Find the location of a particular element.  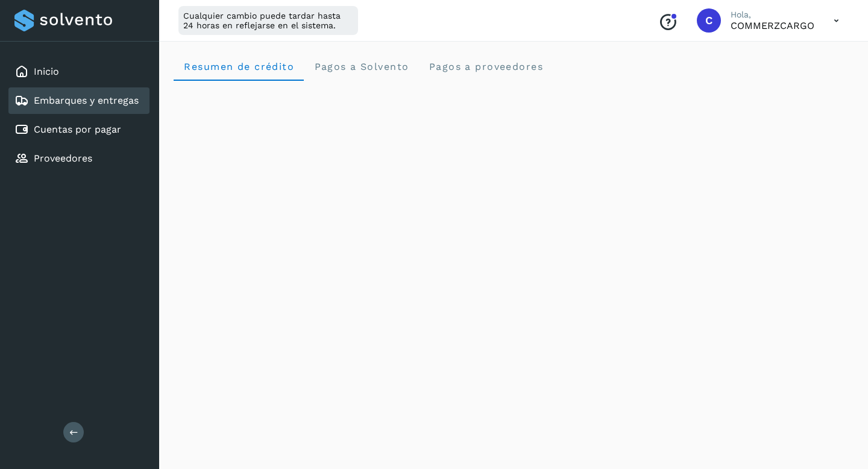

a: Proveedores is located at coordinates (63, 158).